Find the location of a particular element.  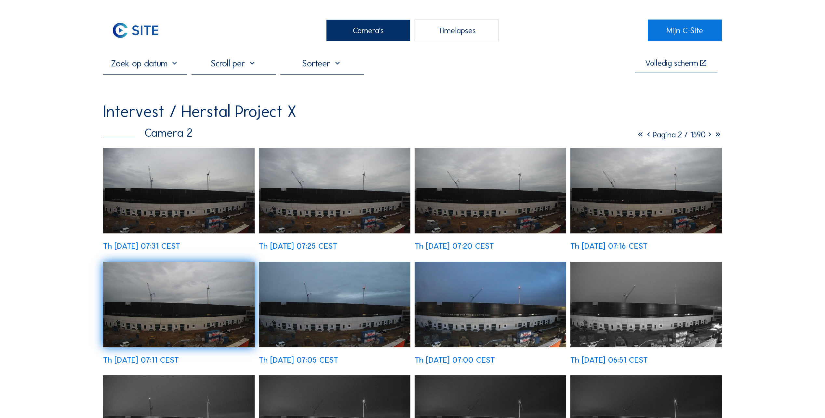

img: image_53406073 is located at coordinates (179, 190).